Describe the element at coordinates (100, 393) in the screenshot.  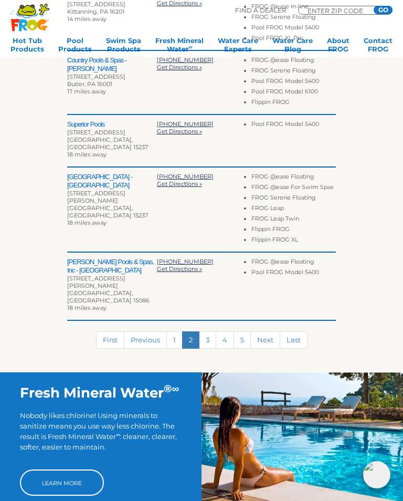
I see `h2: Fresh Mineral Water` at that location.